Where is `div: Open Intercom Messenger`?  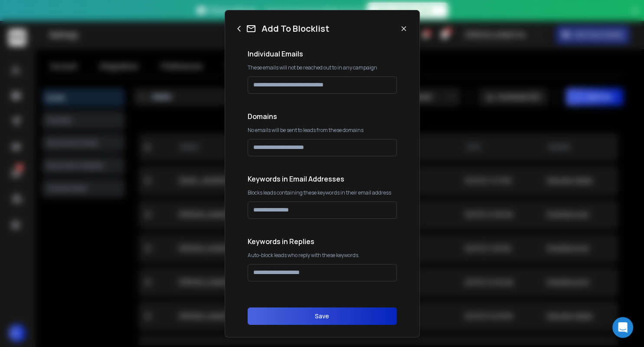 div: Open Intercom Messenger is located at coordinates (623, 327).